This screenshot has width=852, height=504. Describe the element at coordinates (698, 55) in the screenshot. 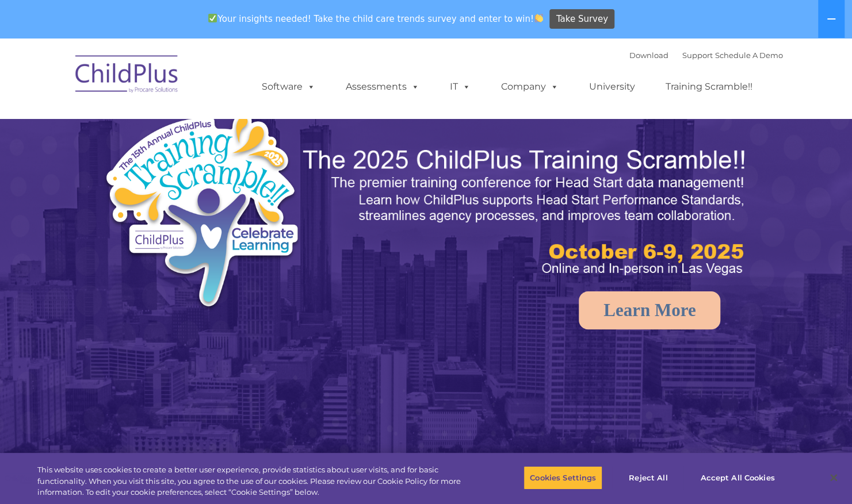

I see `a: Support` at that location.